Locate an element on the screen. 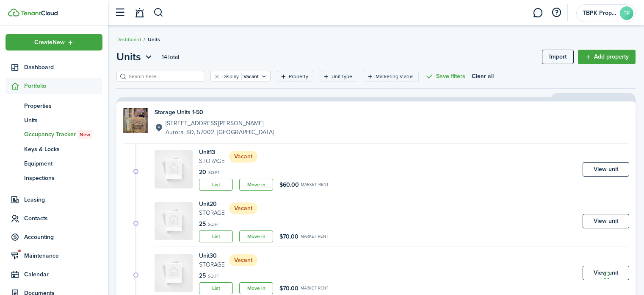 This screenshot has height=295, width=644. span: Leasing is located at coordinates (63, 199).